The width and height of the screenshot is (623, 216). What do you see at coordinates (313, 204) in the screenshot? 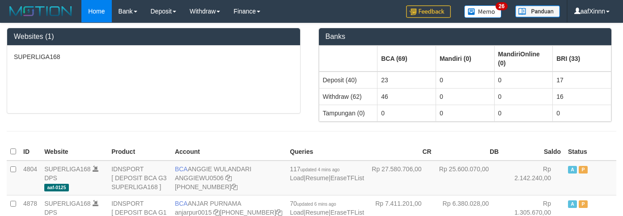
I see `span: 70` at bounding box center [313, 204].